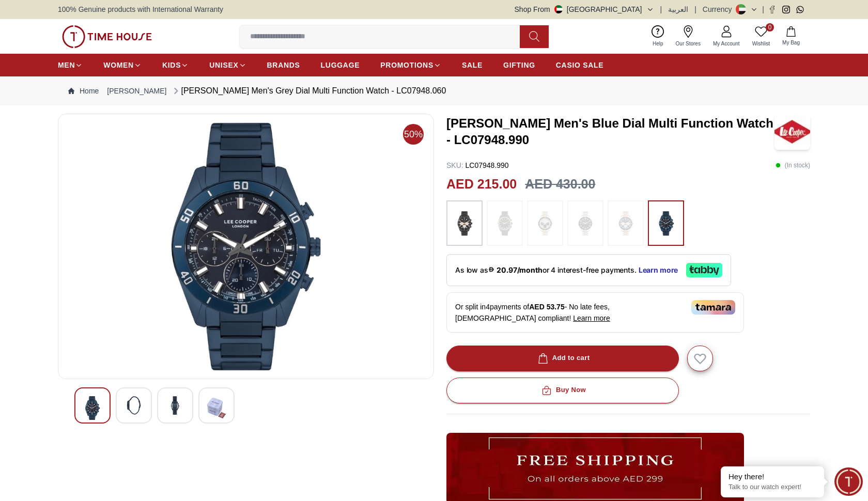  Describe the element at coordinates (477, 165) in the screenshot. I see `p: LC07948.990` at that location.